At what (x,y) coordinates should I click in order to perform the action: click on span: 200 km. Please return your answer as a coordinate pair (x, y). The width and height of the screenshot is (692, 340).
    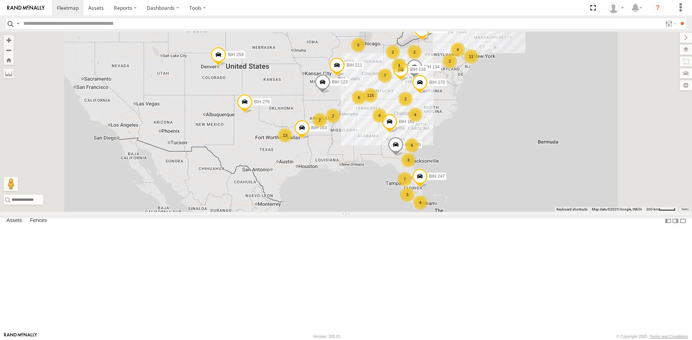
    Looking at the image, I should click on (652, 209).